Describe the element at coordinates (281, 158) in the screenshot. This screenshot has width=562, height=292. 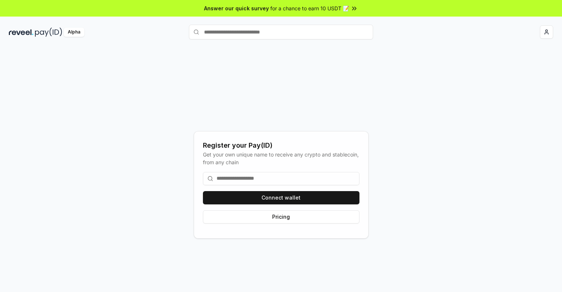
I see `div: Get your own unique name to receive any crypto and stablecoin, from any chain` at that location.